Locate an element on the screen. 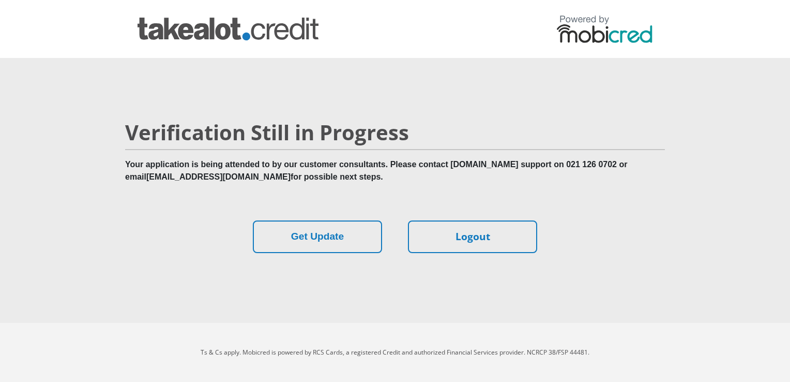 The image size is (790, 382). img: takealot_credit logo is located at coordinates (228, 29).